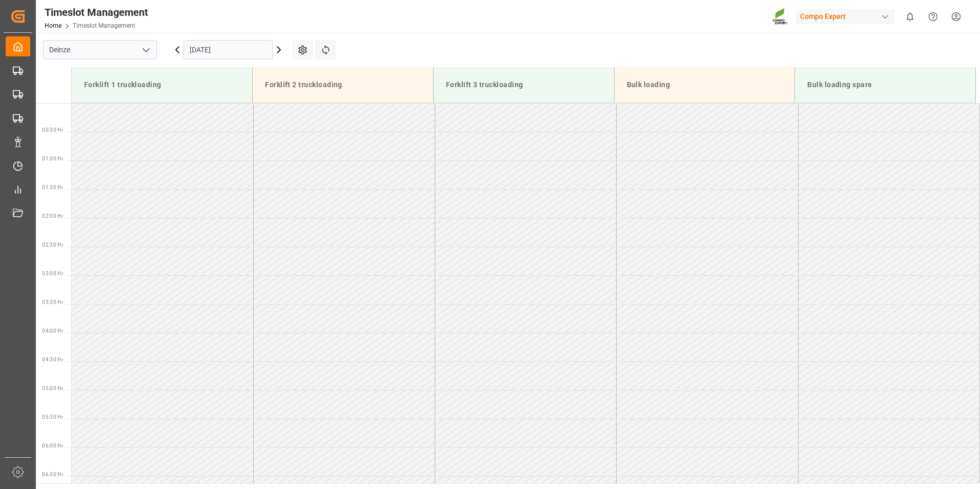 Image resolution: width=980 pixels, height=489 pixels. Describe the element at coordinates (705, 84) in the screenshot. I see `div: Bulk loading` at that location.